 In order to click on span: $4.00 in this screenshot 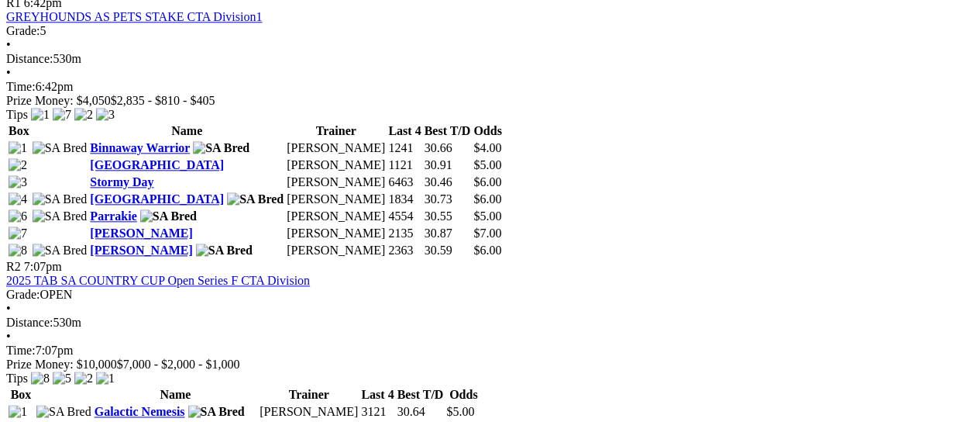, I will do `click(488, 148)`.